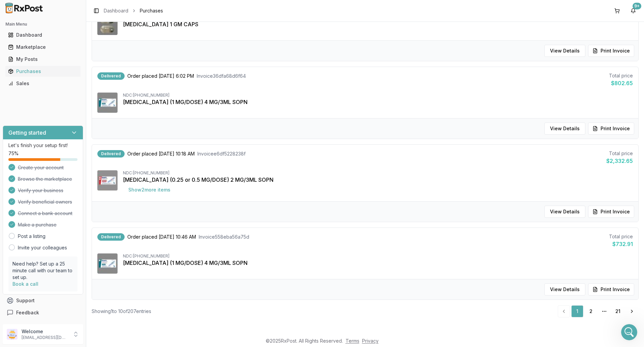 The height and width of the screenshot is (347, 644). What do you see at coordinates (24, 223) in the screenshot?
I see `button: Gif picker` at bounding box center [24, 223].